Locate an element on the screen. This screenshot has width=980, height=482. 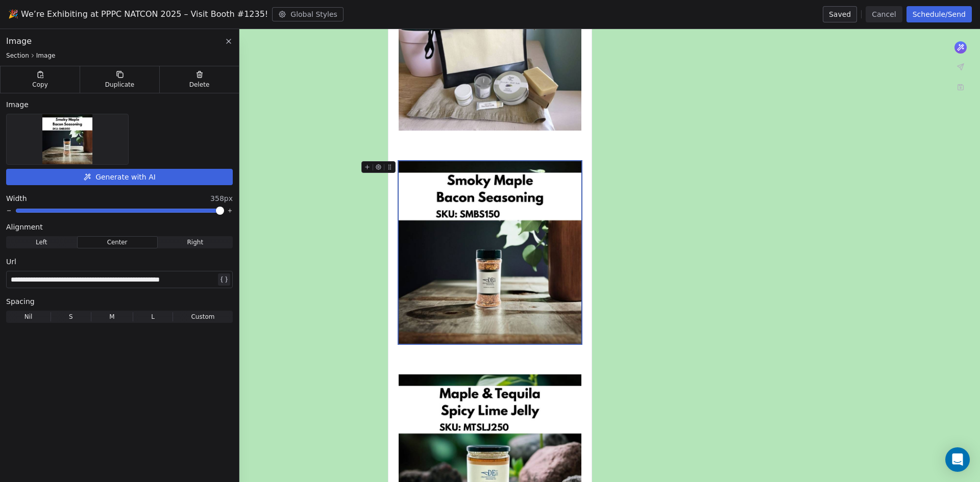
span: L is located at coordinates (152, 317).